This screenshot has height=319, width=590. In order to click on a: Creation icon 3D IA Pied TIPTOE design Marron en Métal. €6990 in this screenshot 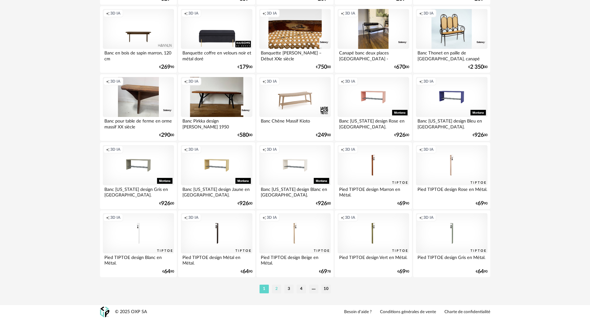, I will do `click(373, 176)`.